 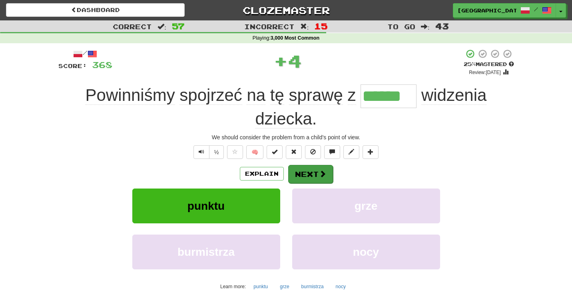 I want to click on span: 368, so click(x=102, y=64).